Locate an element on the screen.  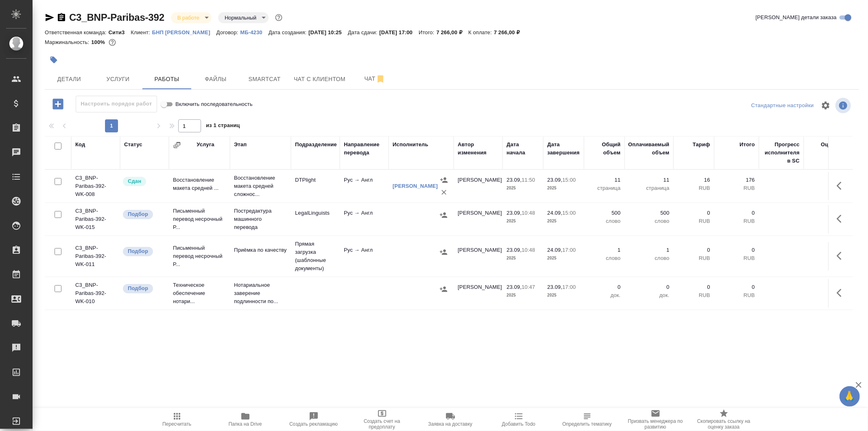
span: Чат с клиентом is located at coordinates (320, 79).